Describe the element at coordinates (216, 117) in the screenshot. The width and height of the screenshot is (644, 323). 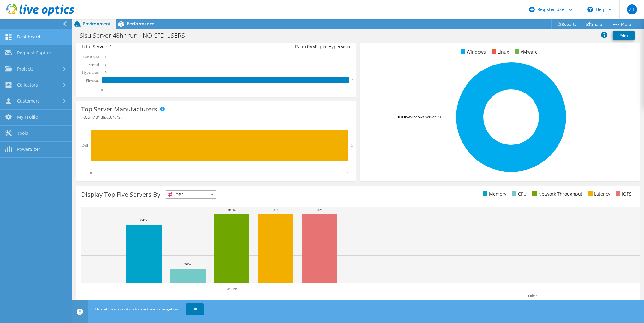
I see `h4: Total Manufacturers:` at that location.